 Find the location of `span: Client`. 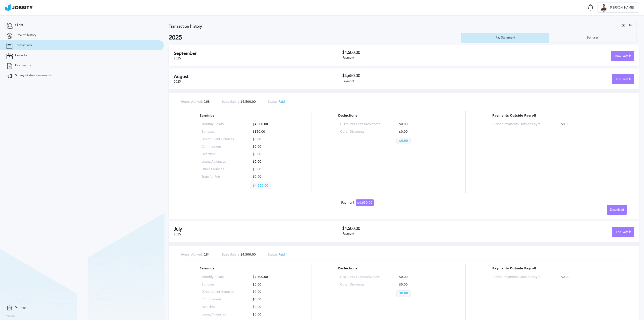

span: Client is located at coordinates (19, 25).